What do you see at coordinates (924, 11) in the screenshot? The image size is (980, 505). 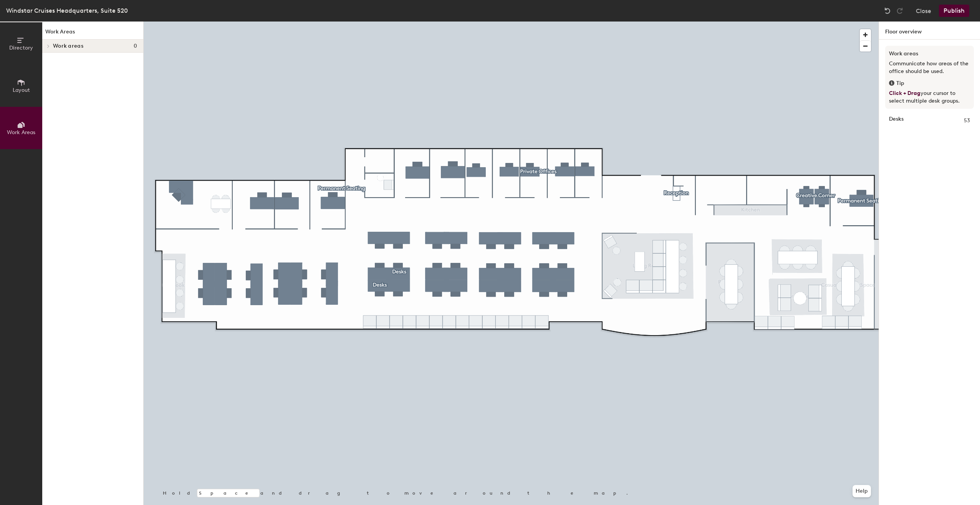 I see `button: Close` at bounding box center [924, 11].